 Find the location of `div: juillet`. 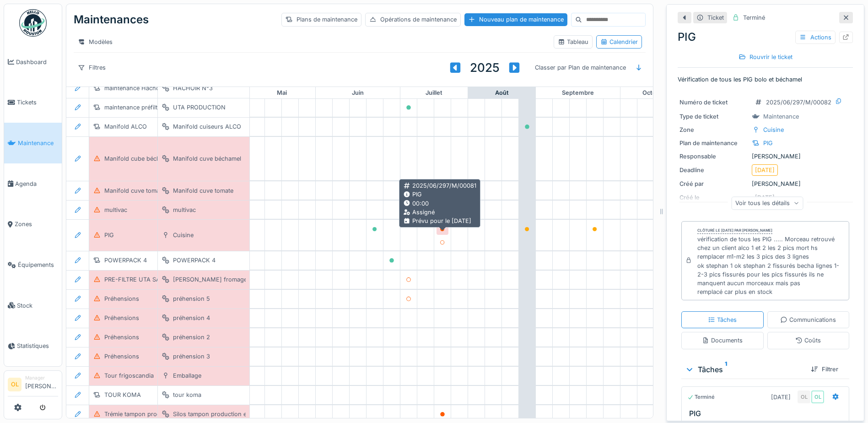

div: juillet is located at coordinates (434, 92).